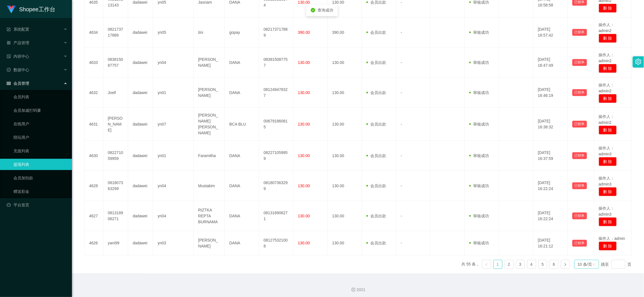  What do you see at coordinates (532, 264) in the screenshot?
I see `a: 4` at bounding box center [532, 264].